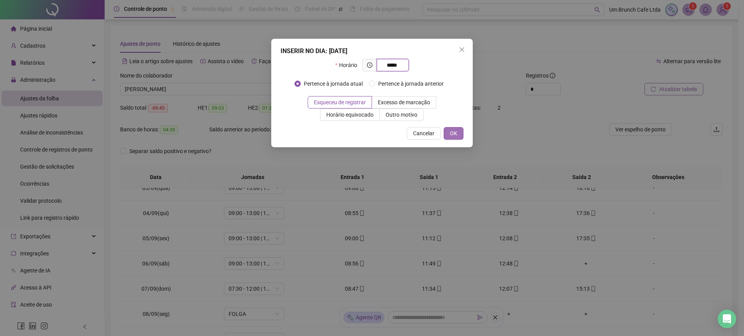 Image resolution: width=744 pixels, height=336 pixels. I want to click on span: Pertence à jornada atual, so click(333, 84).